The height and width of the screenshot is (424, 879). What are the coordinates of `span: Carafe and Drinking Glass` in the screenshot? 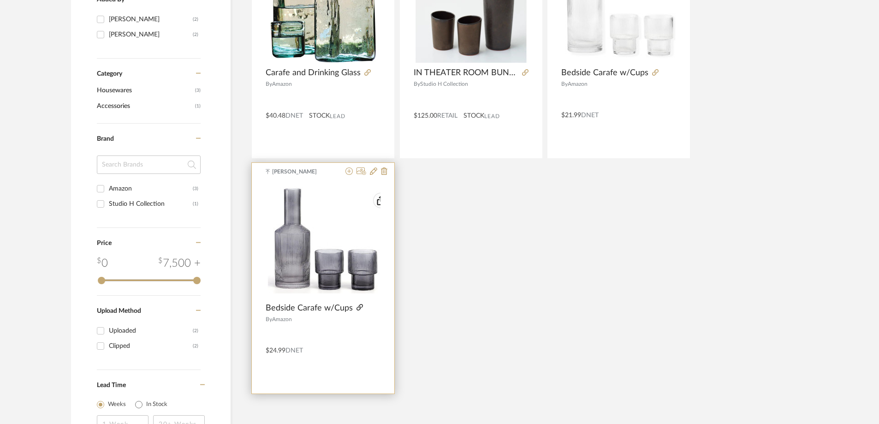 It's located at (313, 73).